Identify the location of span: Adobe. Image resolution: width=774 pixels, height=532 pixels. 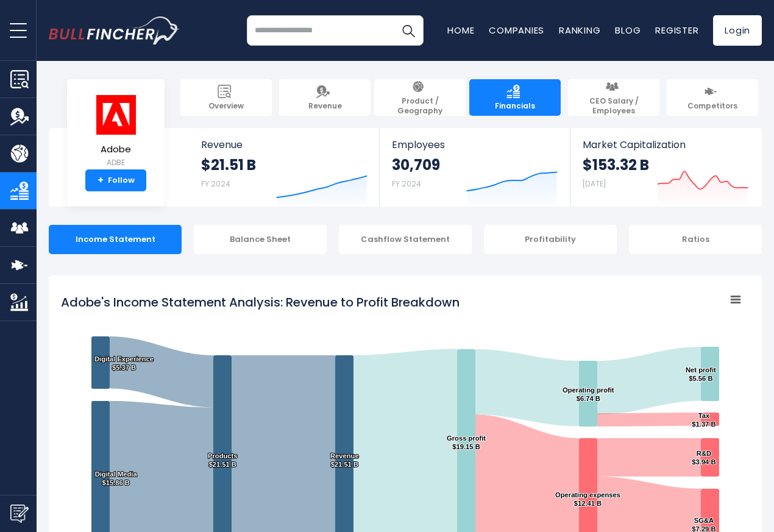
(116, 149).